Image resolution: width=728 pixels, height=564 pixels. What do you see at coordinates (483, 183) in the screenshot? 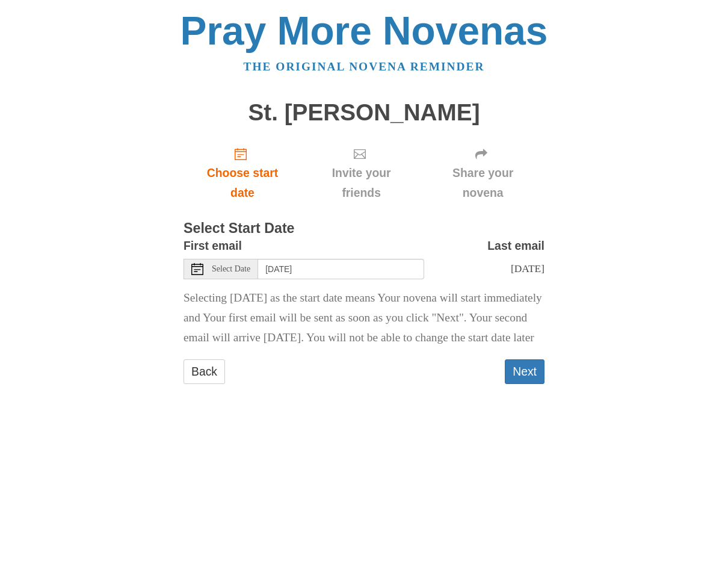
I see `span: Share your novena` at bounding box center [483, 183].